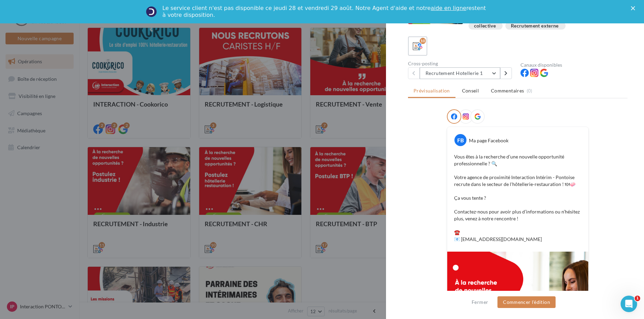  Describe the element at coordinates (518, 198) in the screenshot. I see `p: Vous êtes à la recherche d’une nouvelle opportunité professionnelle ? 🔍 Votre agence de proximité...` at that location.